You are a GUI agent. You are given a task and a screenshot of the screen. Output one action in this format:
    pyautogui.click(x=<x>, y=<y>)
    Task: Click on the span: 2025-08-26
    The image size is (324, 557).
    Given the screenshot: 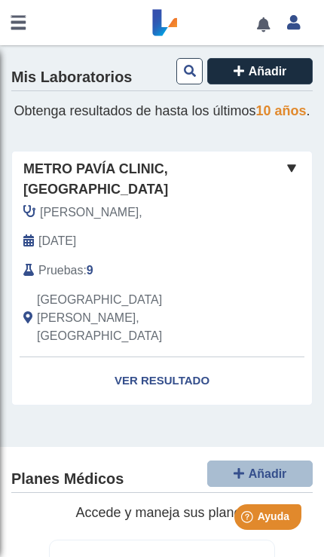 What is the action you would take?
    pyautogui.click(x=57, y=241)
    